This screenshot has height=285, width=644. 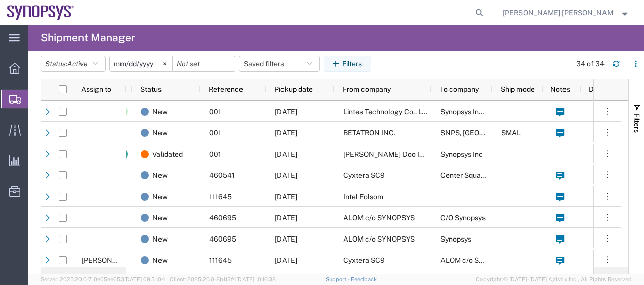 I want to click on span: Pickup date, so click(x=293, y=89).